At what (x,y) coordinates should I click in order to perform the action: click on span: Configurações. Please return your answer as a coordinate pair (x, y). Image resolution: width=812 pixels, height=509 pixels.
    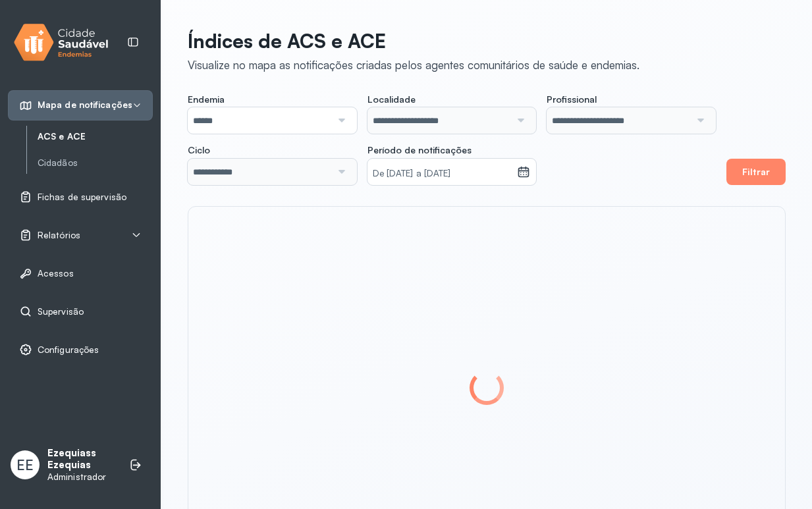
    Looking at the image, I should click on (68, 349).